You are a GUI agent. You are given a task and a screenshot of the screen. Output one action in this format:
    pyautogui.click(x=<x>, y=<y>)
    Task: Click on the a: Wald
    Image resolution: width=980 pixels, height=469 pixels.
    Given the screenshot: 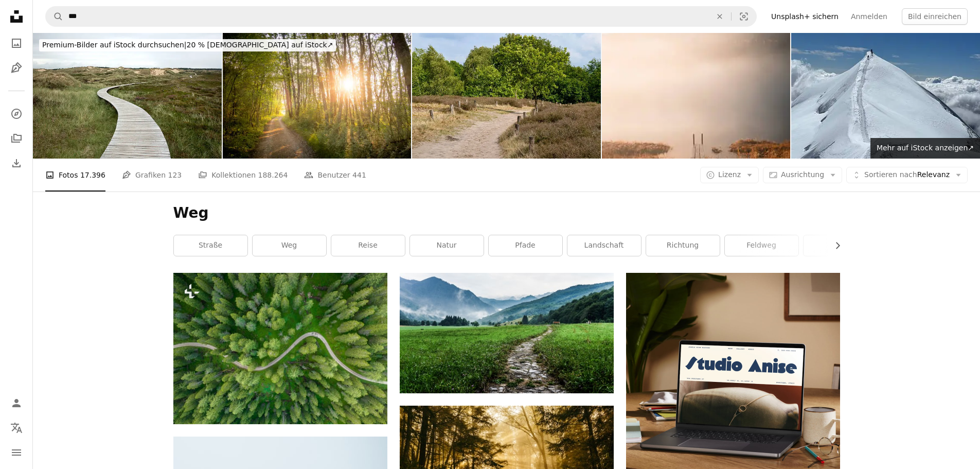 What is the action you would take?
    pyautogui.click(x=840, y=246)
    